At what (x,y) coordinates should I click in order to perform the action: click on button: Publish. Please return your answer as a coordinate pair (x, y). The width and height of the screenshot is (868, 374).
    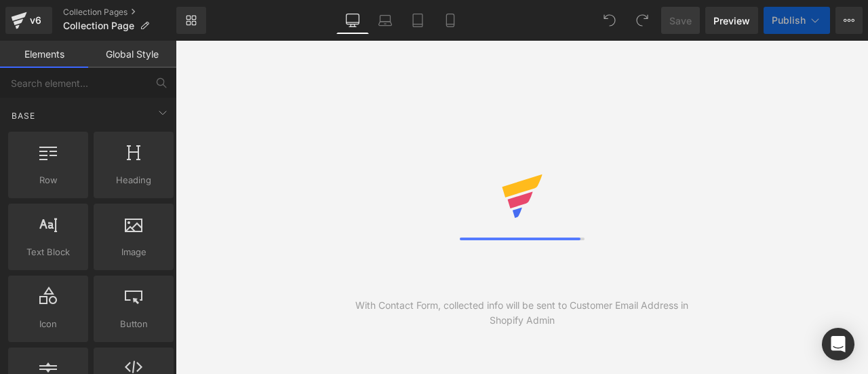
    Looking at the image, I should click on (797, 20).